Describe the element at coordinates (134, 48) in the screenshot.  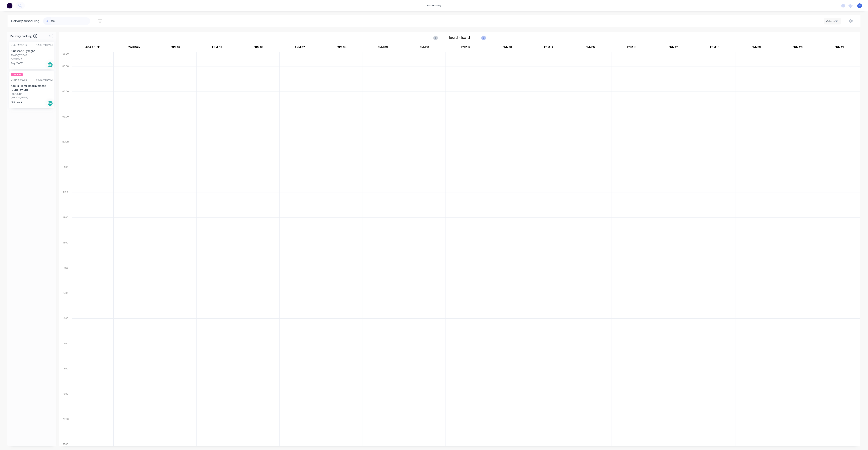
I see `div: 2nd Run` at that location.